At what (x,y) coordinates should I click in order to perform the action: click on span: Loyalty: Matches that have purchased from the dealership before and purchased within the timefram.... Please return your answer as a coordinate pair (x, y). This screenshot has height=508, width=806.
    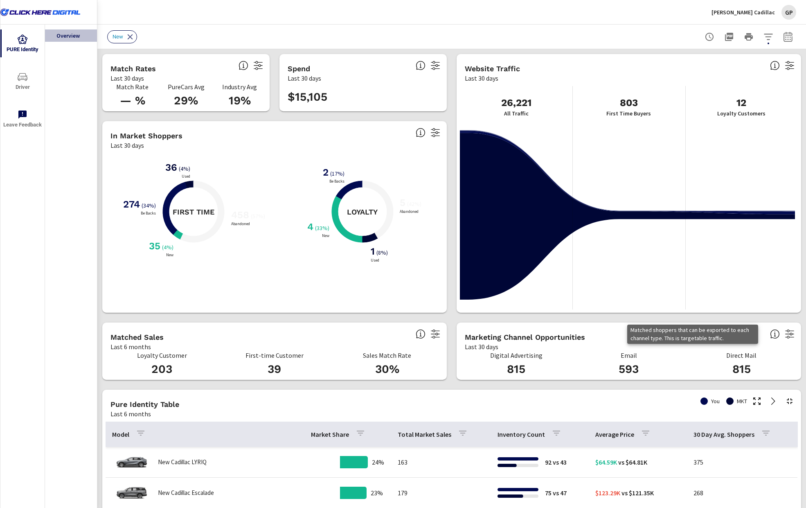
    Looking at the image, I should click on (420, 334).